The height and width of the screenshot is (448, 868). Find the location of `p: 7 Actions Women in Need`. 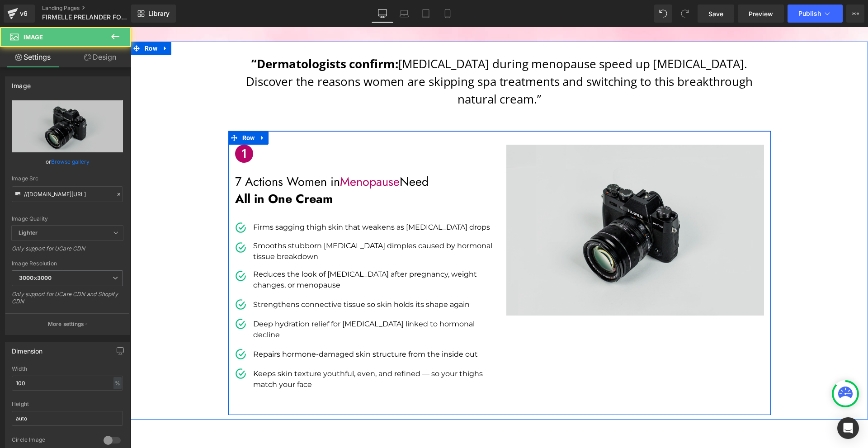

p: 7 Actions Women in Need is located at coordinates (233, 155).